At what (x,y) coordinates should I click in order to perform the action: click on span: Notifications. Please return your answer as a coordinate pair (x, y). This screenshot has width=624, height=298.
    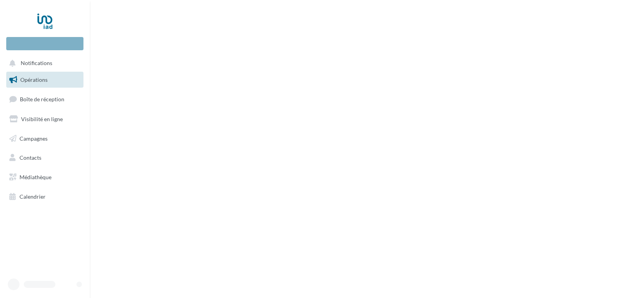
    Looking at the image, I should click on (36, 63).